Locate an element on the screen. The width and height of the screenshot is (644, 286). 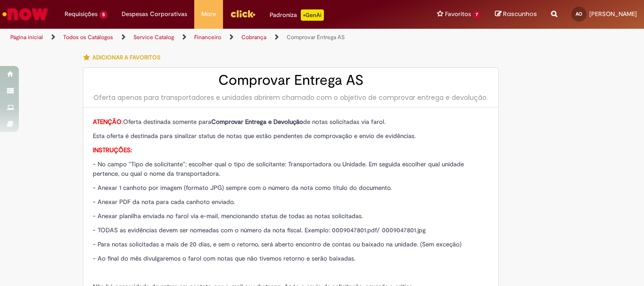
span: - Anexar planilha enviada no farol via e-mail, mencionando status de todas as notas solicitadas. is located at coordinates (228, 216).